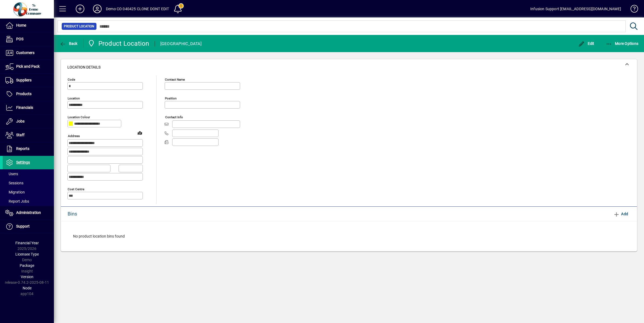 The image size is (644, 323). Describe the element at coordinates (119, 43) in the screenshot. I see `div: Product Location` at that location.